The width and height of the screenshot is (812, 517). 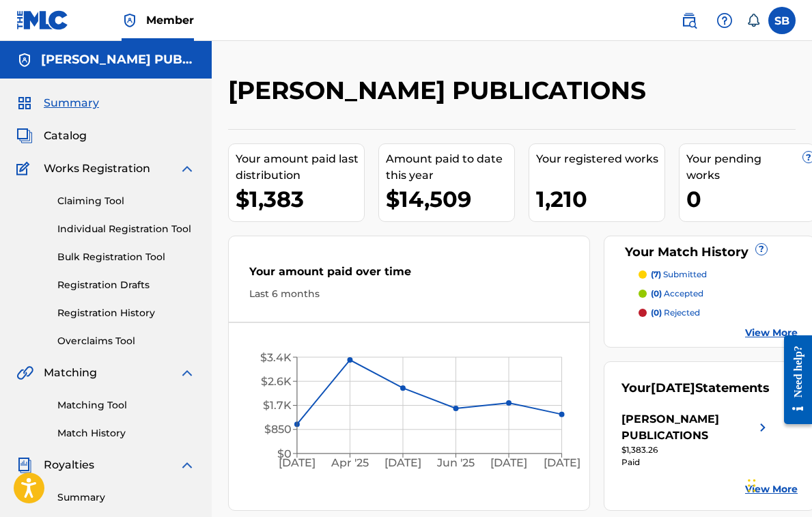 What do you see at coordinates (409, 275) in the screenshot?
I see `div: Your amount paid over time` at bounding box center [409, 275].